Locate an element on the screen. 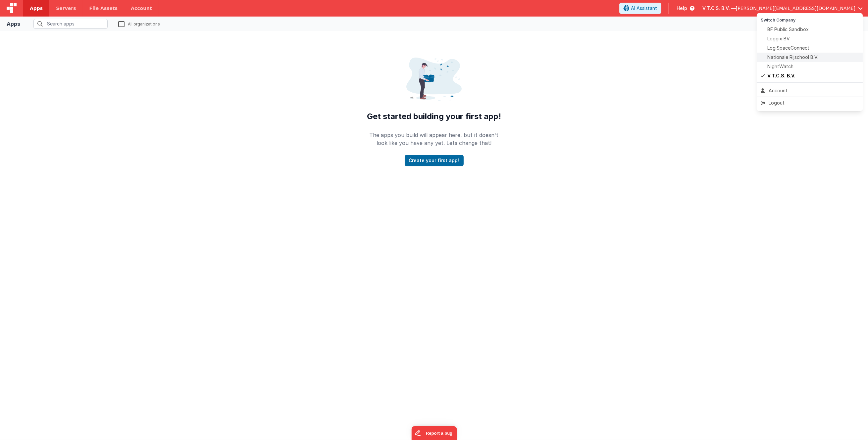 The image size is (868, 440). span: Loggix BV is located at coordinates (778, 39).